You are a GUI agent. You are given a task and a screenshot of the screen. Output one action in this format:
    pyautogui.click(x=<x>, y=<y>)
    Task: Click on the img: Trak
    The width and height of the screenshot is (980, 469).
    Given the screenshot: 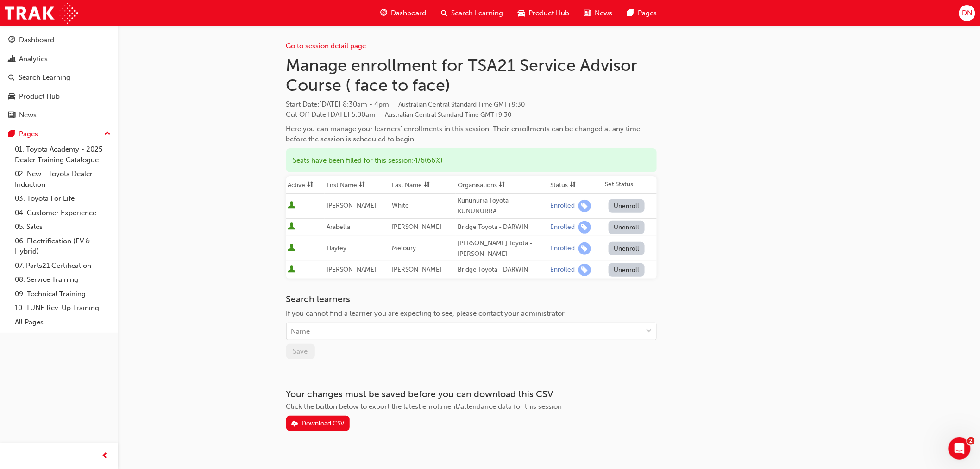 What is the action you would take?
    pyautogui.click(x=42, y=13)
    